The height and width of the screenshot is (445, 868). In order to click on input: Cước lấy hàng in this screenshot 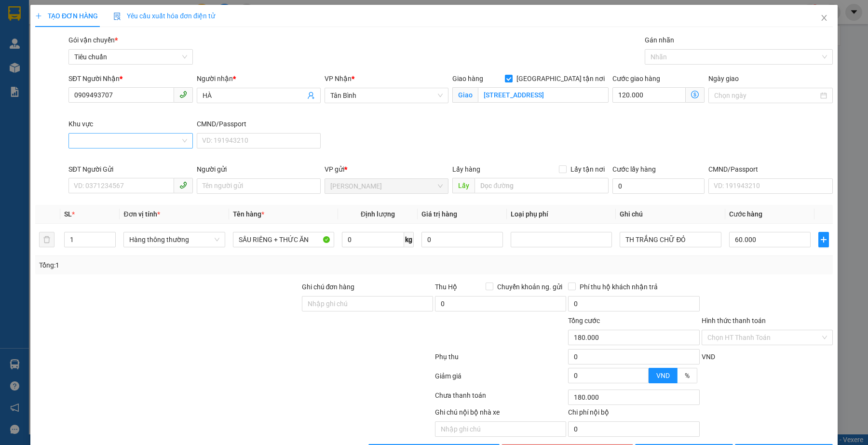, I will do `click(658, 186)`.